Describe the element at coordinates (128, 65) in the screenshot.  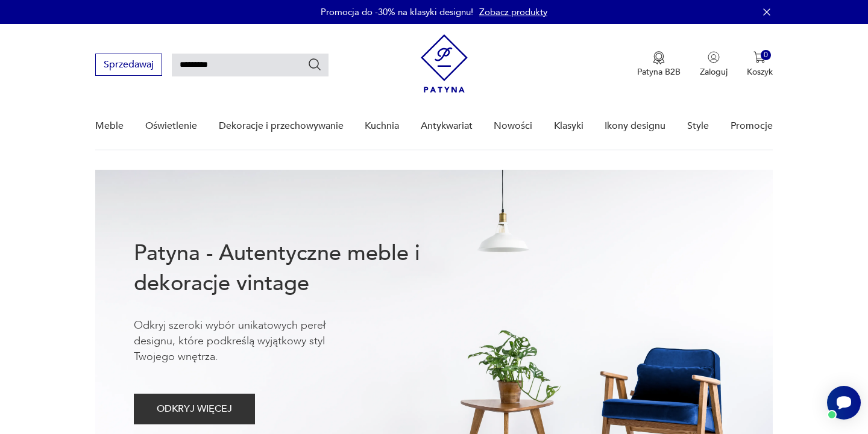
I see `a: Sprzedawaj` at that location.